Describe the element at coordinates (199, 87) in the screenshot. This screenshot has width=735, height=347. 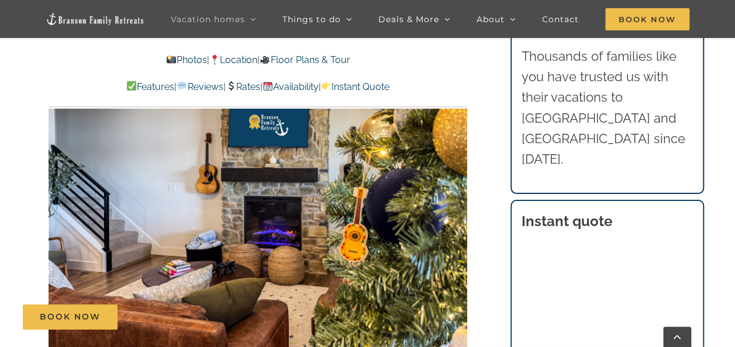
I see `a: Reviews` at that location.